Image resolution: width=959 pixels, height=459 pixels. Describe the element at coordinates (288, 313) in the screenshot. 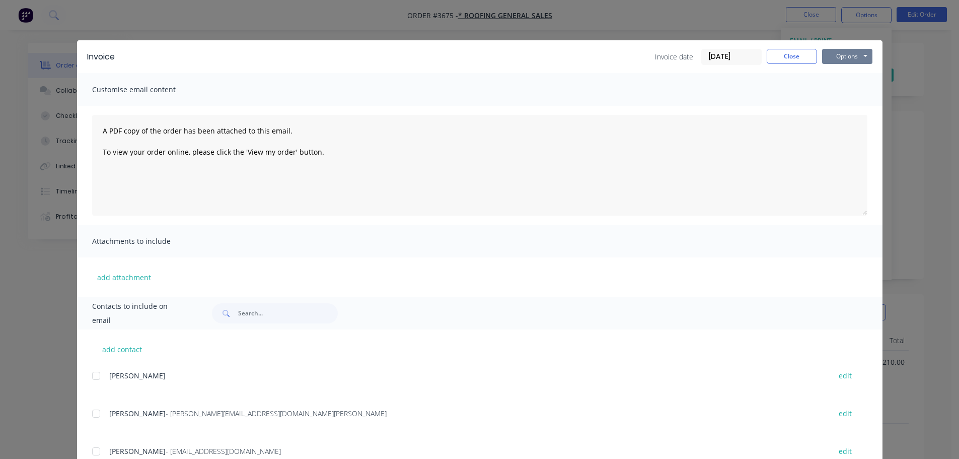

I see `input: Search...` at that location.